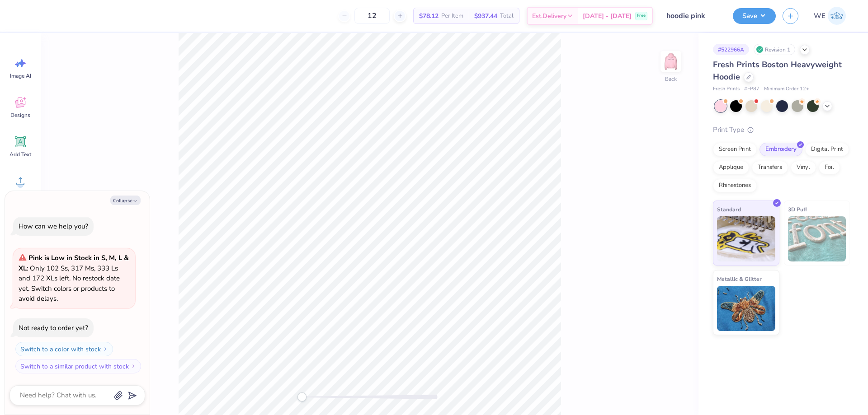  I want to click on img: Werrine Empeynado, so click(836, 16).